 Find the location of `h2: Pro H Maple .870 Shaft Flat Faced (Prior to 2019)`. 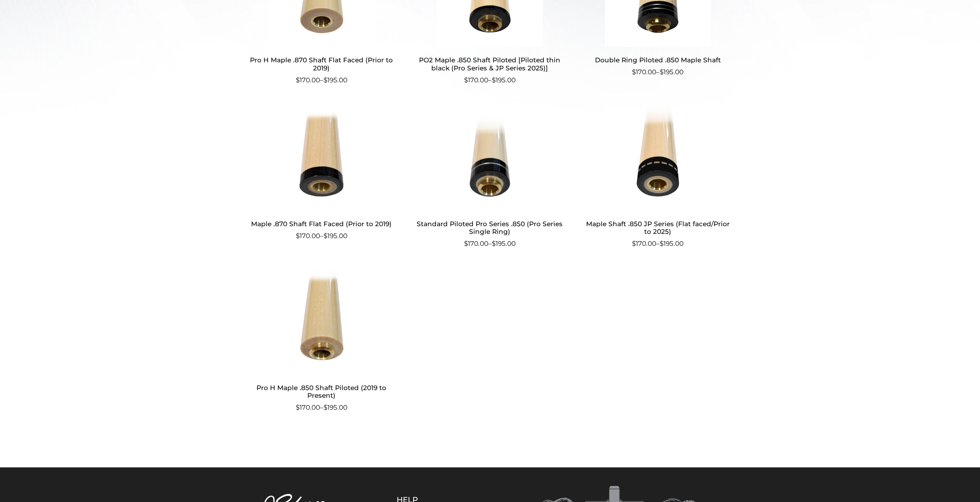

h2: Pro H Maple .870 Shaft Flat Faced (Prior to 2019) is located at coordinates (321, 64).